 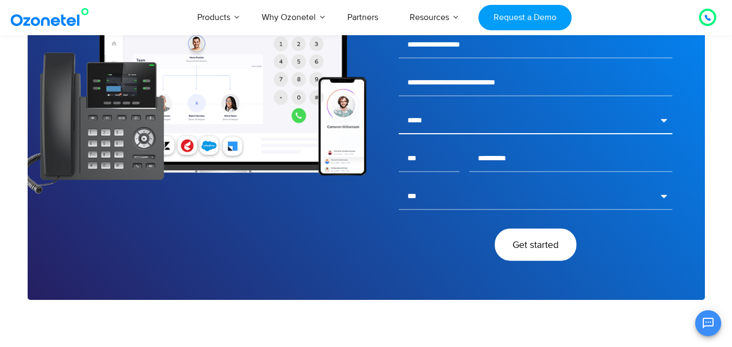 I want to click on a: Request a Demo, so click(x=524, y=17).